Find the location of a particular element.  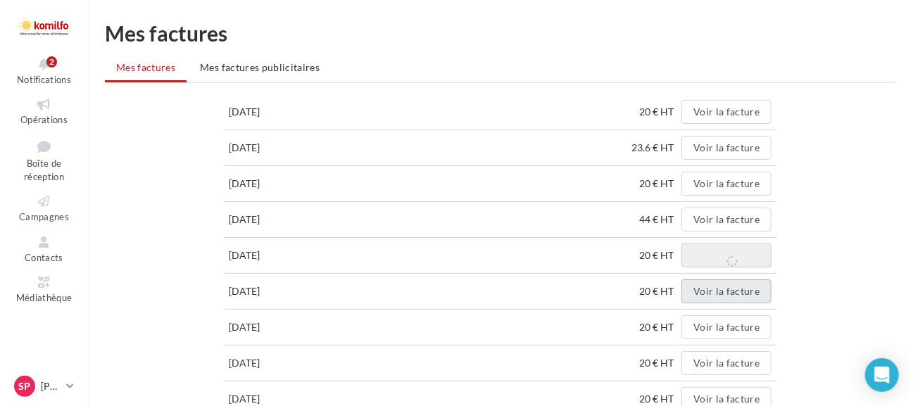

span: 44 € HT is located at coordinates (659, 219).